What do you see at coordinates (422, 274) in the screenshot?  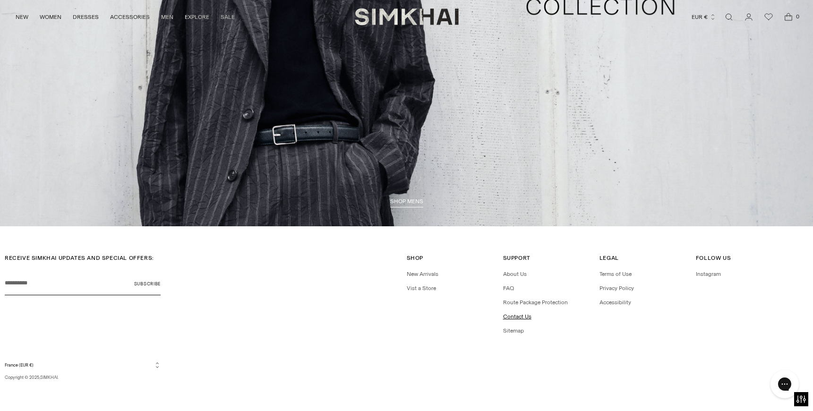 I see `a: New Arrivals` at bounding box center [422, 274].